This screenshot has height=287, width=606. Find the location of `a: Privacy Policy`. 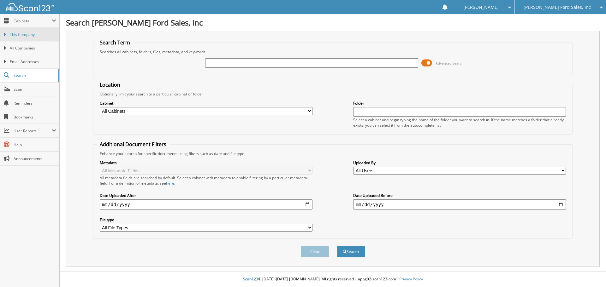

a: Privacy Policy is located at coordinates (411, 279).